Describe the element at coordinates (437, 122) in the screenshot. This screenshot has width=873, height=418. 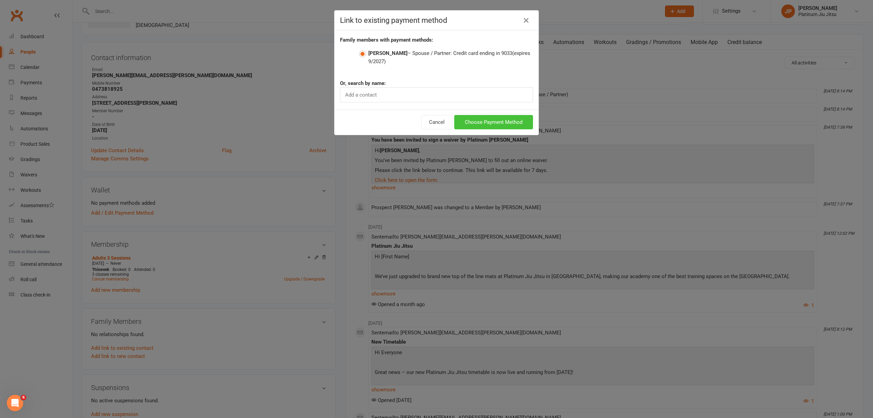
I see `button: Cancel` at that location.